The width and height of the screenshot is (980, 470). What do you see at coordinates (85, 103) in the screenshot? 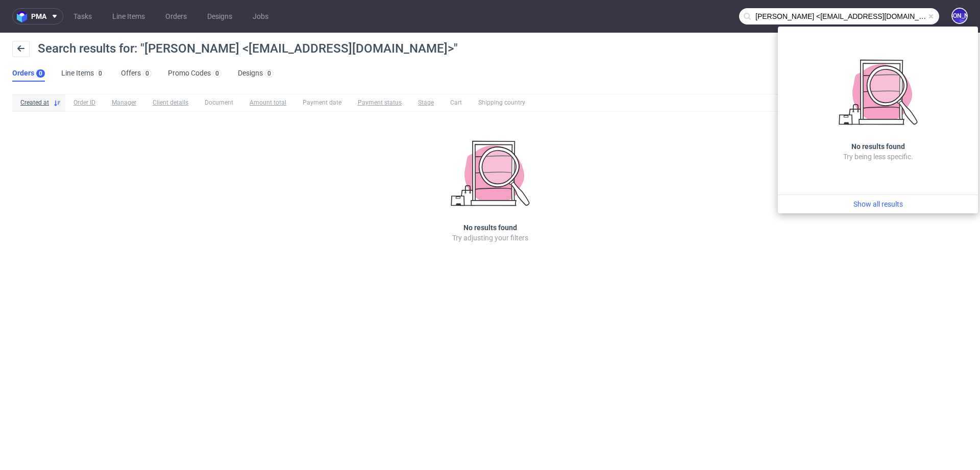
I see `span: Order ID` at bounding box center [85, 103].